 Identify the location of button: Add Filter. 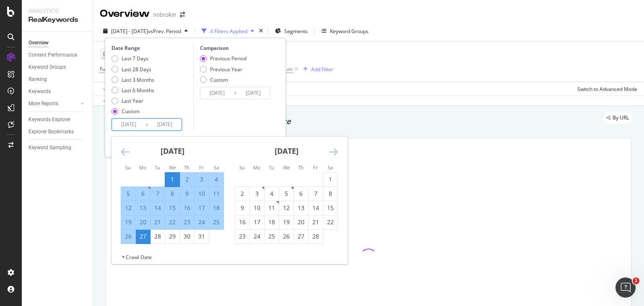
(316, 69).